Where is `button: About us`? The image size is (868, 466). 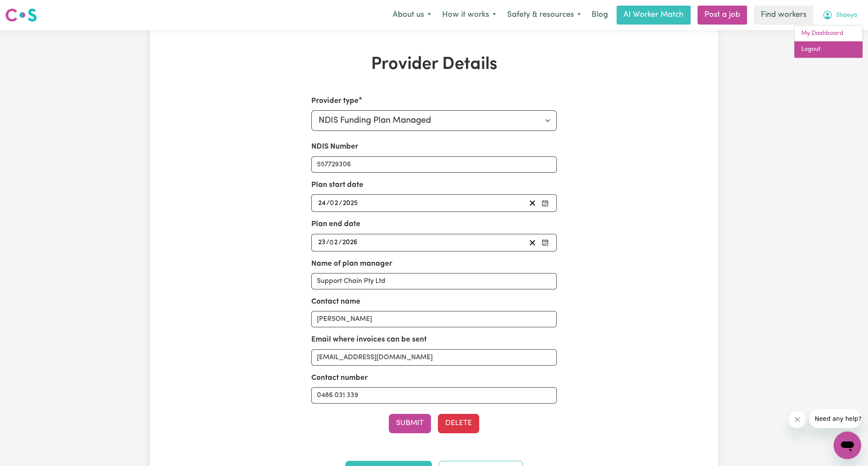
button: About us is located at coordinates (411, 15).